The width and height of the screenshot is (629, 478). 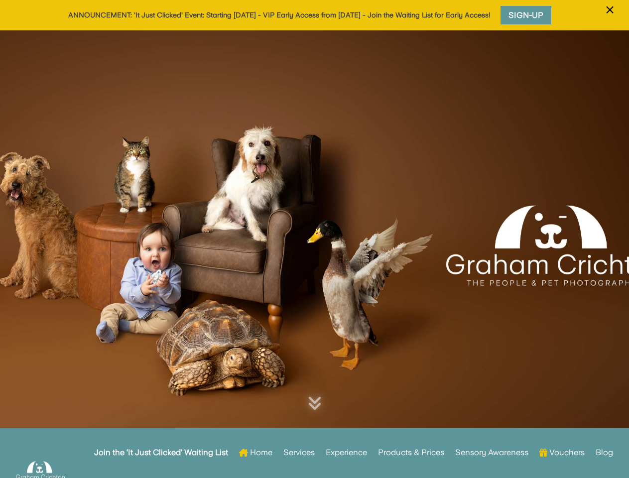 What do you see at coordinates (161, 453) in the screenshot?
I see `strong: Join the ‘It Just Clicked’ Waiting List` at bounding box center [161, 453].